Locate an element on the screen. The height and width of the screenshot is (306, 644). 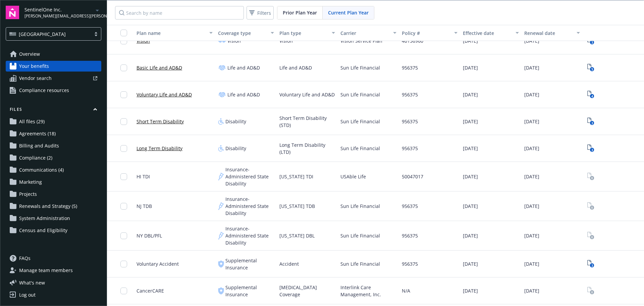
span: NJ TDB is located at coordinates (144, 206).